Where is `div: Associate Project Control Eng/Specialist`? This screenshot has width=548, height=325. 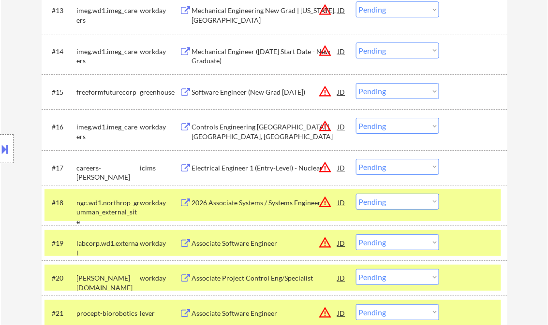
div: Associate Project Control Eng/Specialist is located at coordinates (265, 278).